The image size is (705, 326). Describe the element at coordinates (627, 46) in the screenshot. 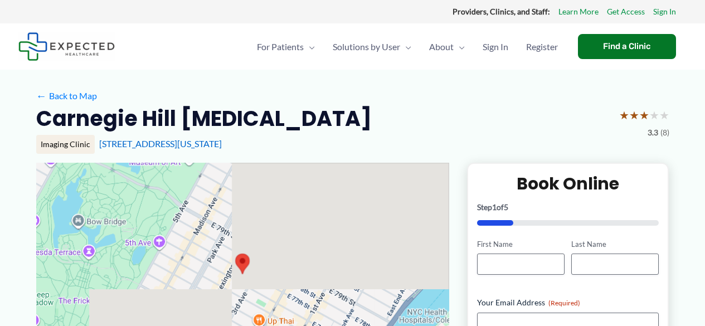

I see `a: Find a Clinic` at that location.